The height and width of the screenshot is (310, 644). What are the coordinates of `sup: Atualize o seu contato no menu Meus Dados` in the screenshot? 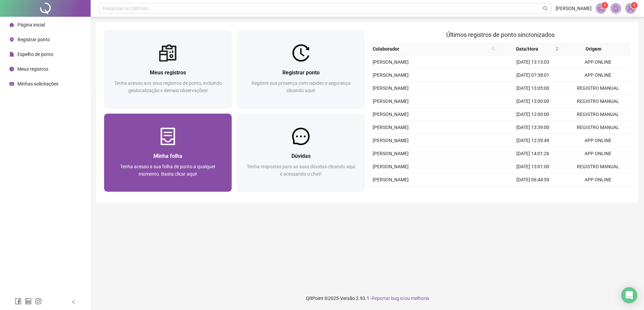 It's located at (634, 6).